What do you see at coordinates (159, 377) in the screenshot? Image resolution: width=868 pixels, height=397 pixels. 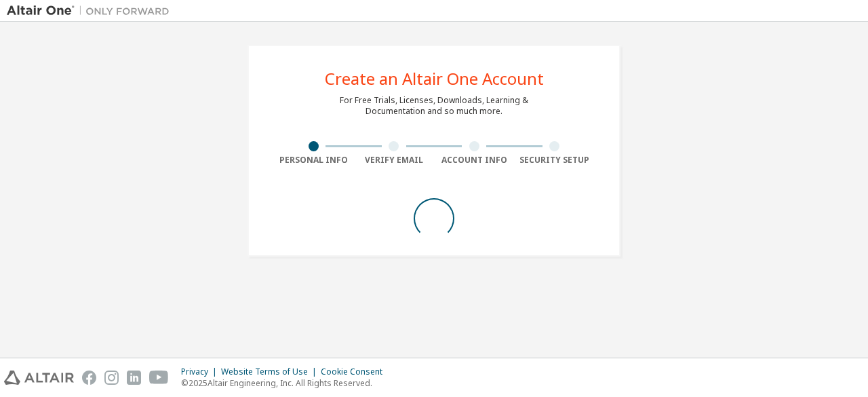 I see `img: youtube.svg` at bounding box center [159, 377].